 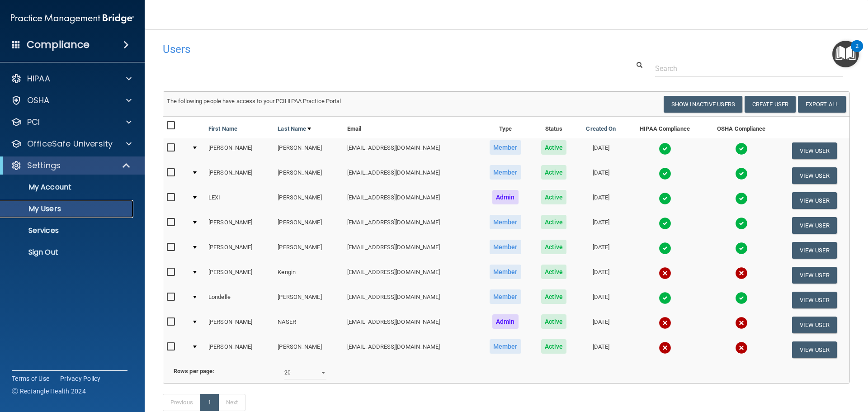 I want to click on th: Status, so click(x=554, y=127).